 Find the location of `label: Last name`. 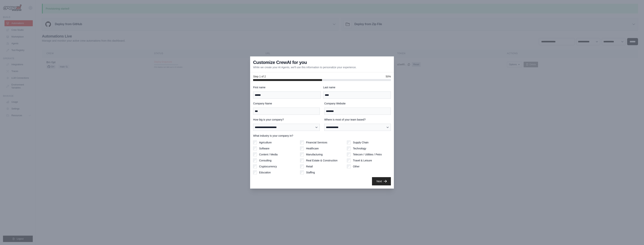

label: Last name is located at coordinates (357, 87).